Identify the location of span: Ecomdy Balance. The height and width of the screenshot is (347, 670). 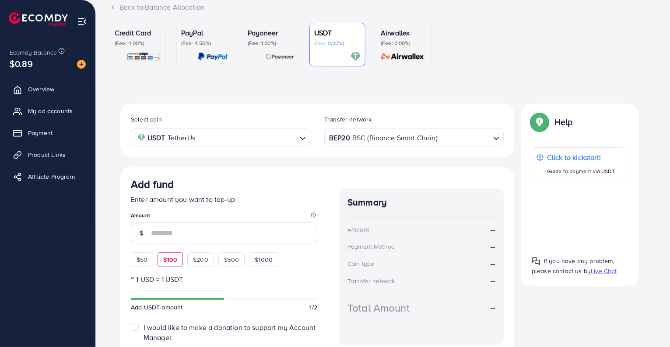
(33, 53).